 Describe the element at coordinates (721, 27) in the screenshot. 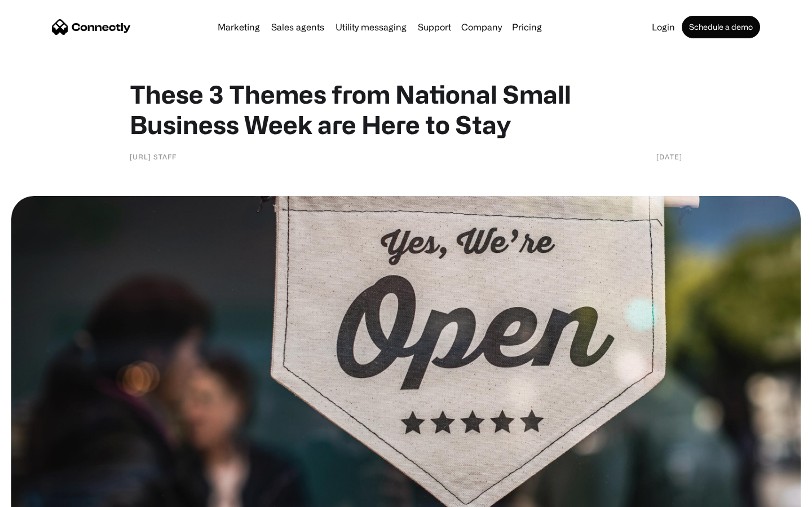

I see `a: Schedule a demo` at that location.